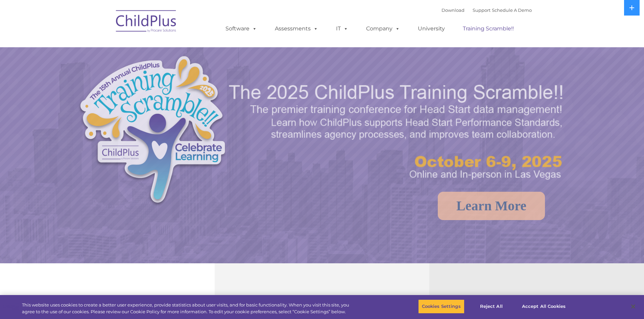 This screenshot has height=319, width=644. What do you see at coordinates (544, 307) in the screenshot?
I see `button: Accept All Cookies` at bounding box center [544, 307].